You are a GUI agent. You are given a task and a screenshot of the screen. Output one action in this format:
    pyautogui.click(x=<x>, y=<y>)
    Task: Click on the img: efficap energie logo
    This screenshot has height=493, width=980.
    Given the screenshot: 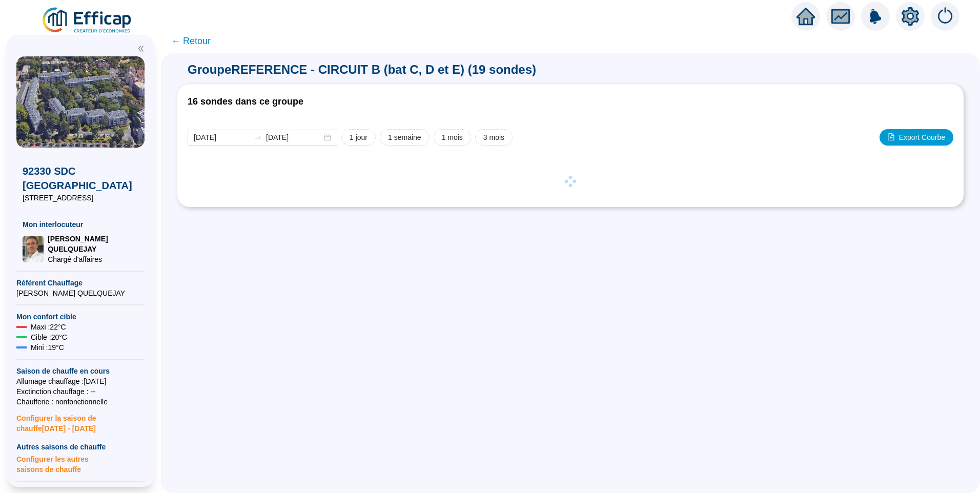 What is the action you would take?
    pyautogui.click(x=87, y=20)
    